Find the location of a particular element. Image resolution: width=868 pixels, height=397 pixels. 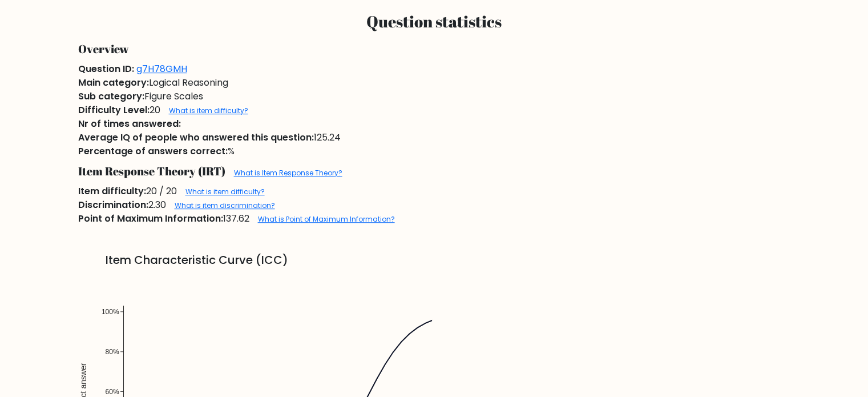

span: Item difficulty: is located at coordinates (112, 190).